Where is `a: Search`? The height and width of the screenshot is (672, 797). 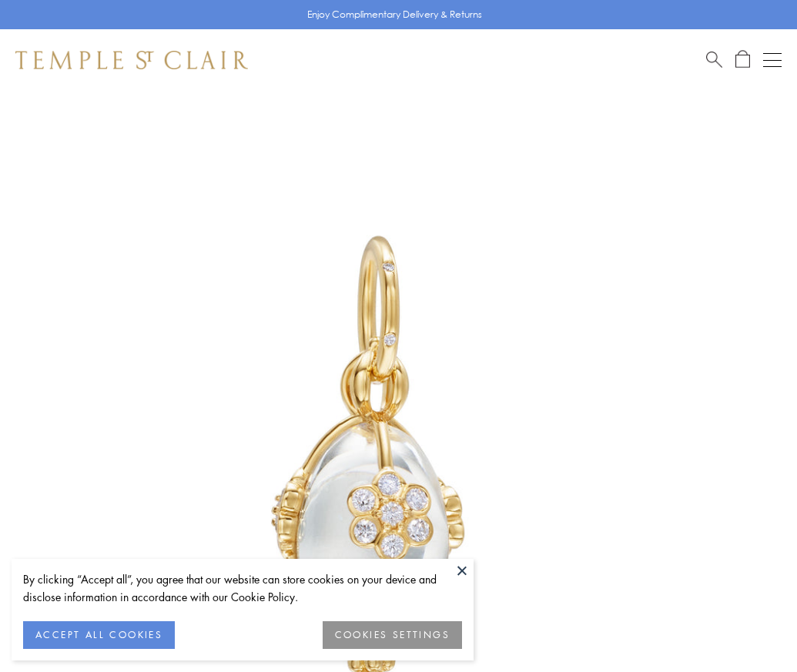
a: Search is located at coordinates (714, 59).